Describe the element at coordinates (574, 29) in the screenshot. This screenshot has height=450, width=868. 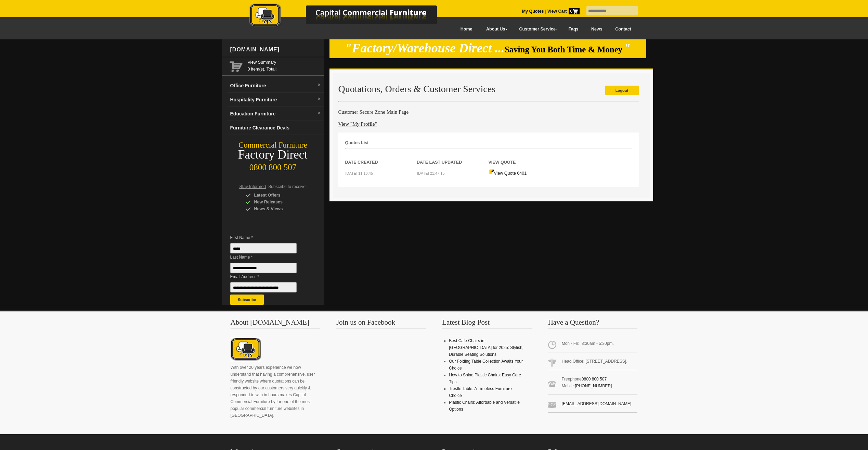
I see `a: Faqs` at that location.